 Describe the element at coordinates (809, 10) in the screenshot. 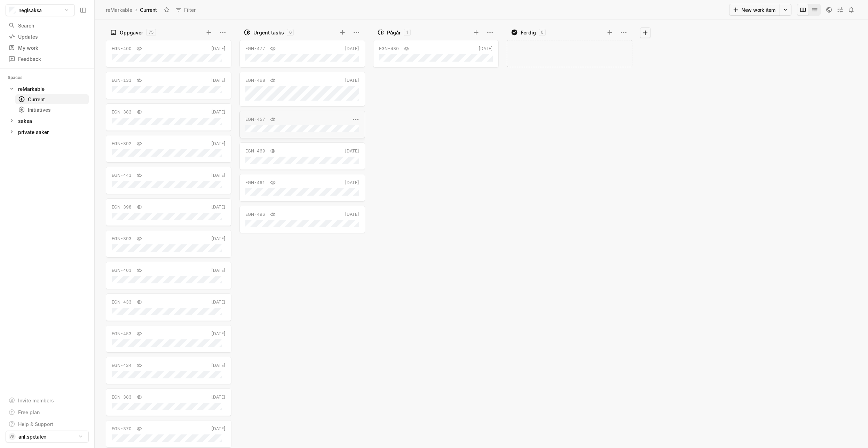

I see `div: board and list toggle` at that location.